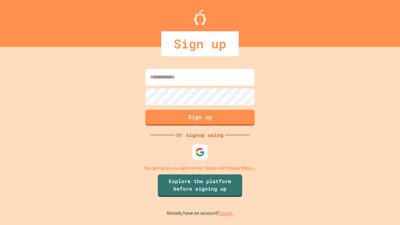  What do you see at coordinates (210, 168) in the screenshot?
I see `a: Terms` at bounding box center [210, 168].